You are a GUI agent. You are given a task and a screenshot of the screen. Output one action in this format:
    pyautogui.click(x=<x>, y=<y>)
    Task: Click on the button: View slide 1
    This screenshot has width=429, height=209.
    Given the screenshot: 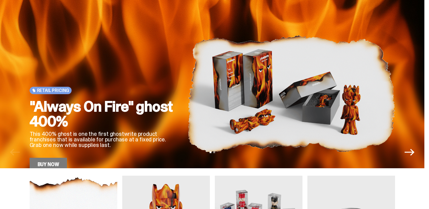 What is the action you would take?
    pyautogui.click(x=210, y=152)
    